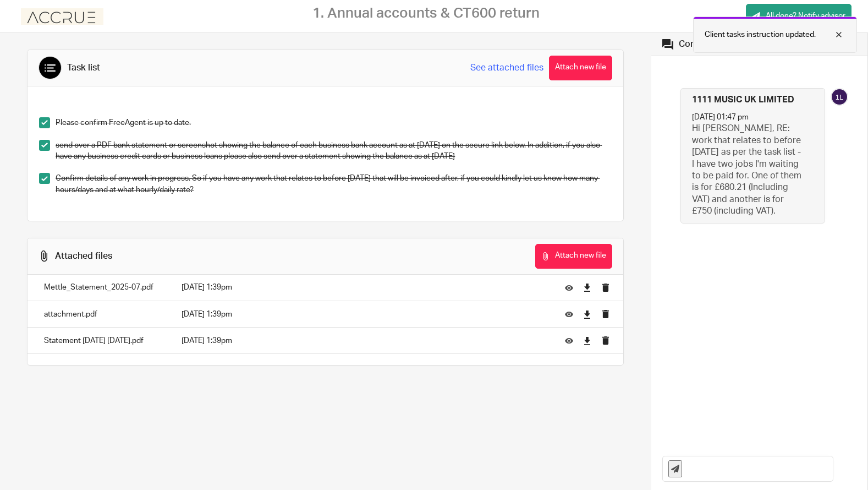  What do you see at coordinates (84, 256) in the screenshot?
I see `div: Attached files` at bounding box center [84, 256].